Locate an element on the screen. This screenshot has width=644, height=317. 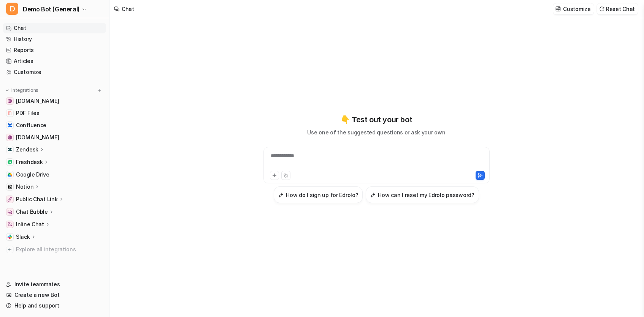
img: Chat Bubble is located at coordinates (10, 212).